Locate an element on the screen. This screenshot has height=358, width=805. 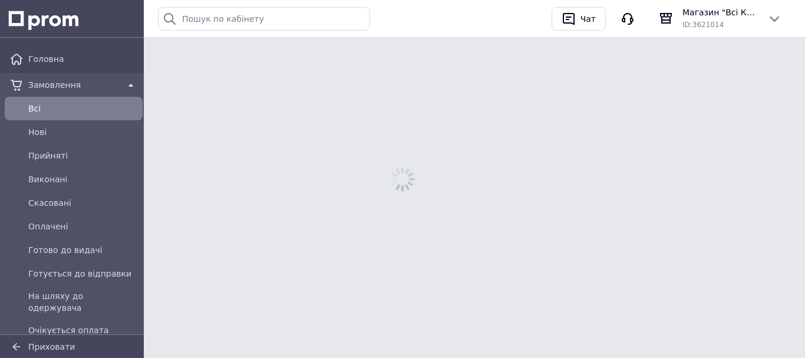
span: Готово до видачі is located at coordinates (83, 250).